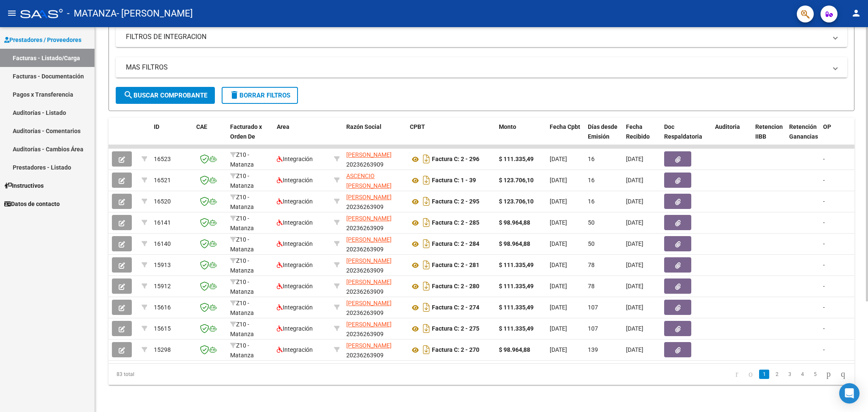  I want to click on datatable-header-cell: CPBT, so click(451, 136).